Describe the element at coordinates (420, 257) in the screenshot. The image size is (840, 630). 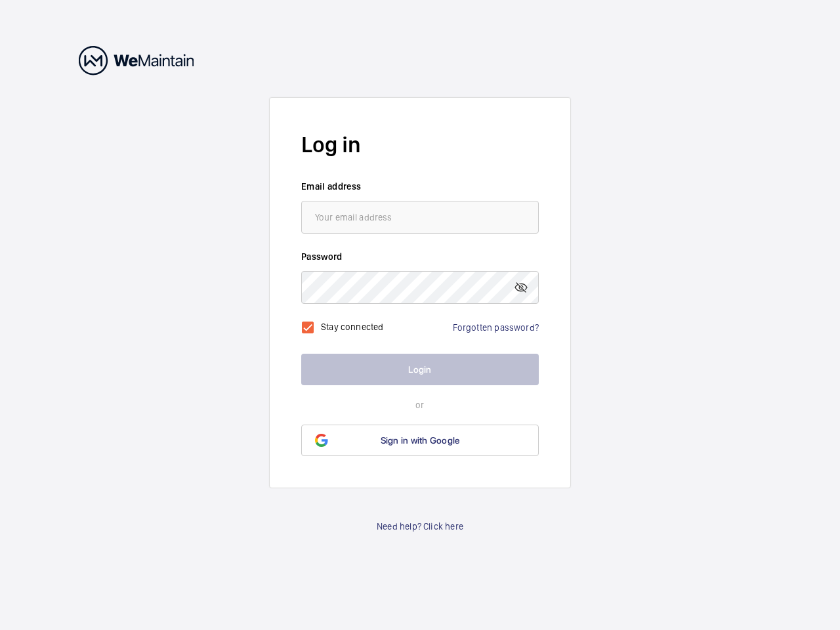
I see `label: Password` at that location.